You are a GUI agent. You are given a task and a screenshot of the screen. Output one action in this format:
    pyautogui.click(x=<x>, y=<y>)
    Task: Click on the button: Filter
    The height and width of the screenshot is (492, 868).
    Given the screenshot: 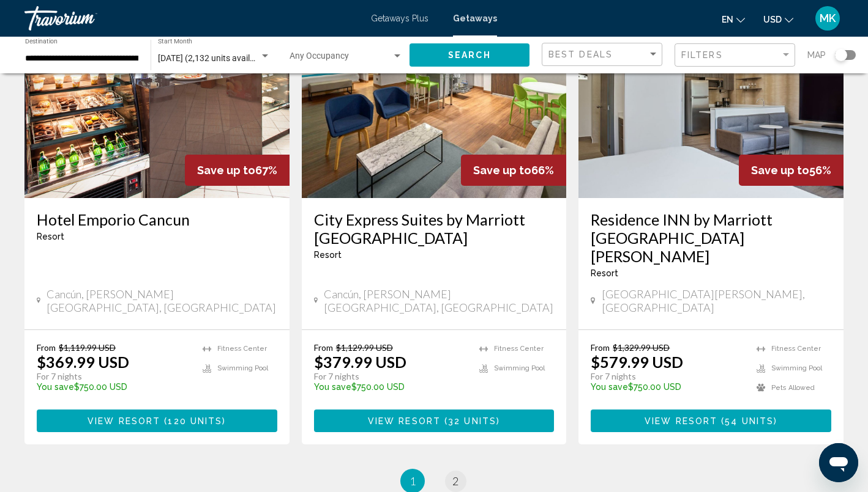 What is the action you would take?
    pyautogui.click(x=734, y=55)
    